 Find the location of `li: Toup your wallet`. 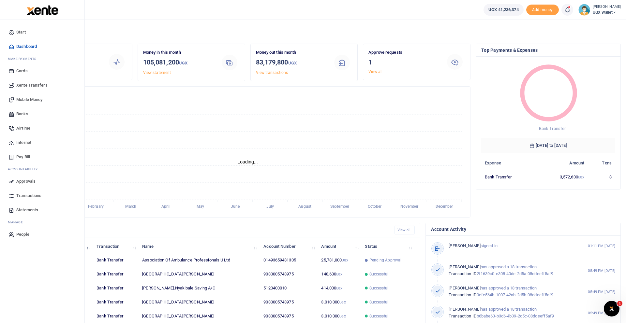

li: Toup your wallet is located at coordinates (543, 10).